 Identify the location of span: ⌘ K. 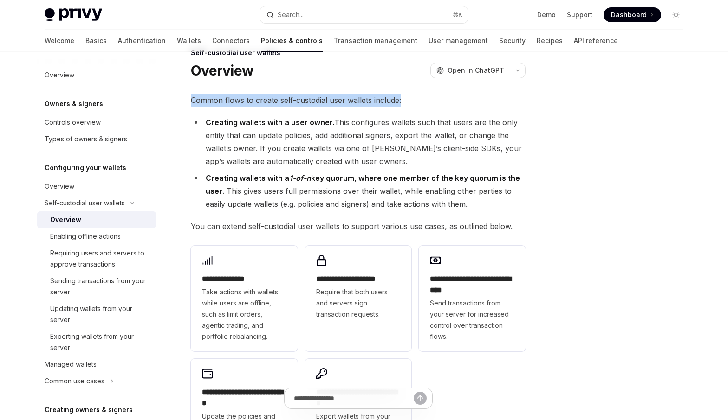
(457, 15).